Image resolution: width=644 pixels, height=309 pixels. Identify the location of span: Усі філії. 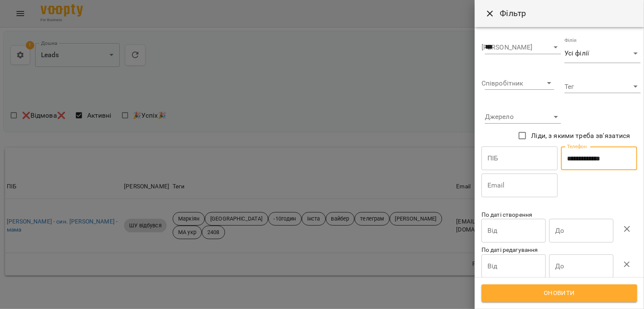
(597, 54).